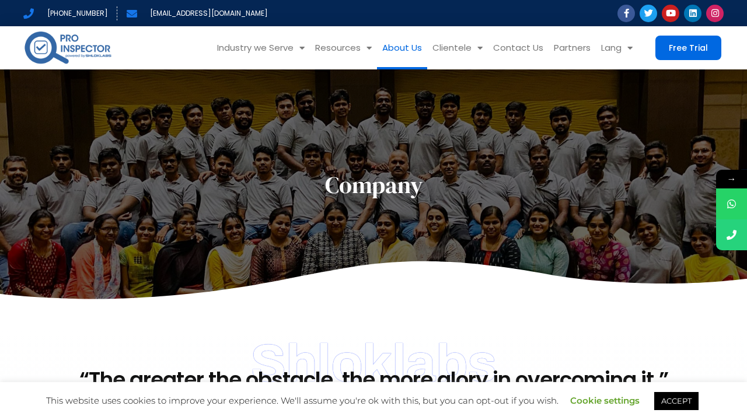 The height and width of the screenshot is (420, 747). Describe the element at coordinates (373, 380) in the screenshot. I see `div: “The greater the obstacle, the more glory in overcoming it.”` at that location.